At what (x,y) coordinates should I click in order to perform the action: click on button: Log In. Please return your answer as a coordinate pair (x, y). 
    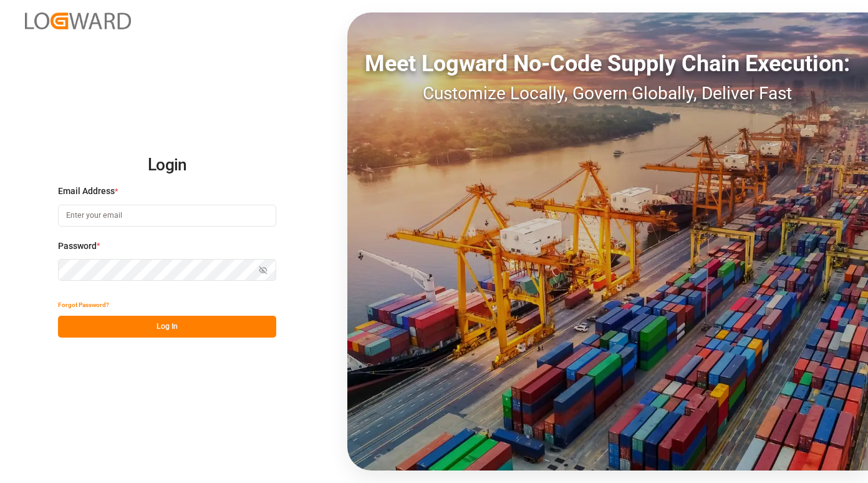
    Looking at the image, I should click on (167, 327).